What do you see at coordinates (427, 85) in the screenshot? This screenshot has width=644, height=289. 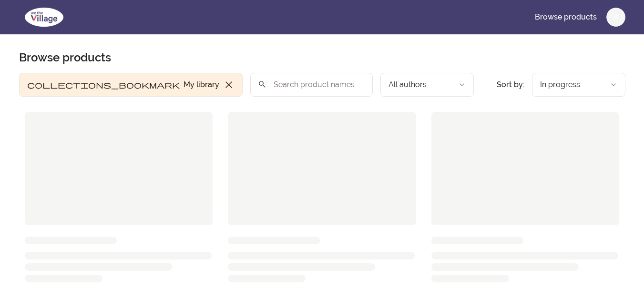 I see `button: Filter by author` at bounding box center [427, 85].